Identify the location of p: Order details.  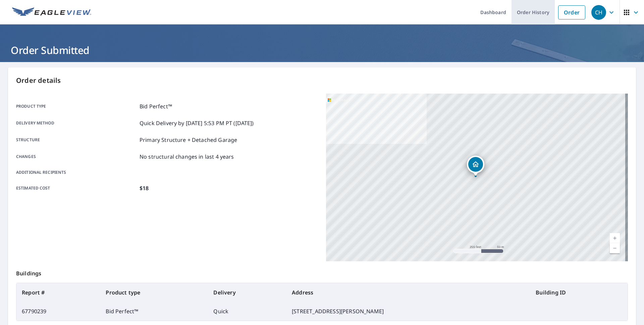
(322, 81).